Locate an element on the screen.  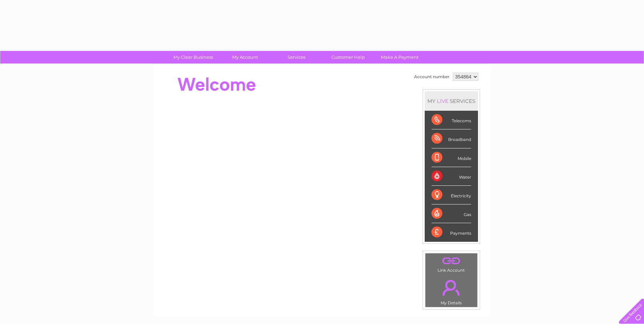
div: MY SERVICES is located at coordinates (451, 101).